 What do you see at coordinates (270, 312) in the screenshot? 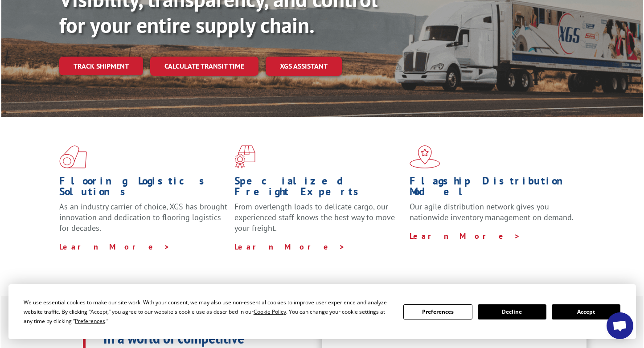
I see `span: Cookie Policy` at bounding box center [270, 312].